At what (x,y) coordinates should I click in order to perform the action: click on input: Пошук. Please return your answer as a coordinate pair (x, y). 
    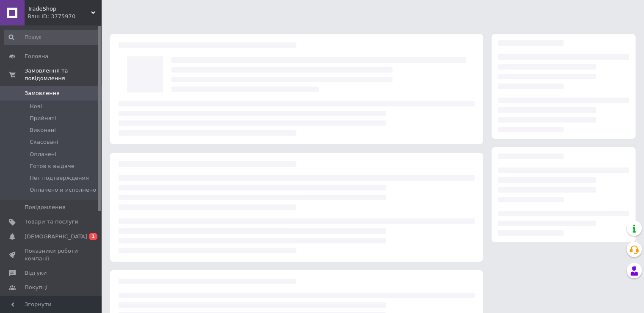
    Looking at the image, I should click on (52, 37).